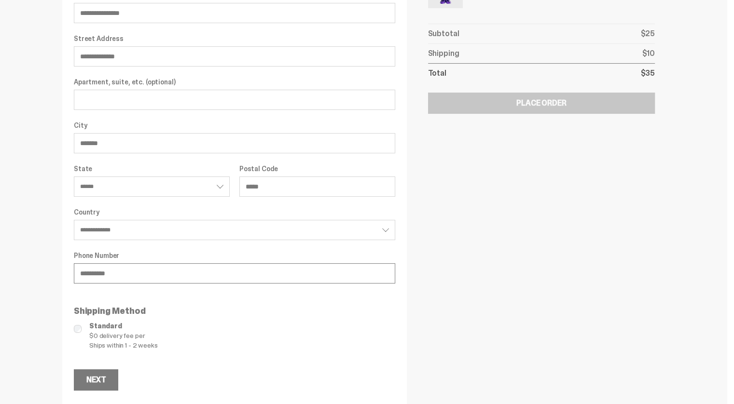 This screenshot has height=404, width=734. Describe the element at coordinates (648, 54) in the screenshot. I see `p: $10` at that location.